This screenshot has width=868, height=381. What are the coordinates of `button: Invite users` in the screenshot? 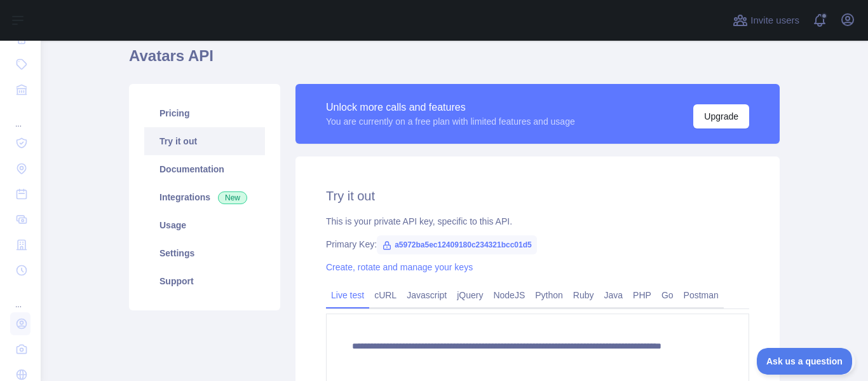 It's located at (766, 21).